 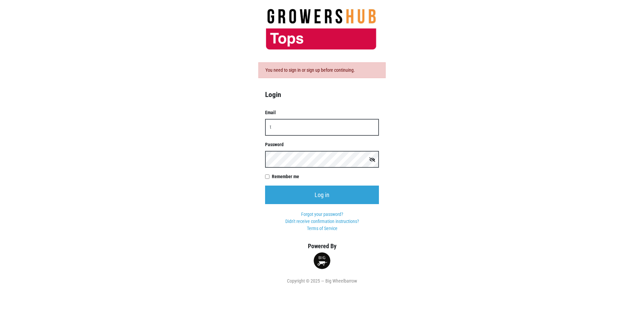 I want to click on img: 279edf242af8f9d49a69d9d2afa010fb.png, so click(x=322, y=29).